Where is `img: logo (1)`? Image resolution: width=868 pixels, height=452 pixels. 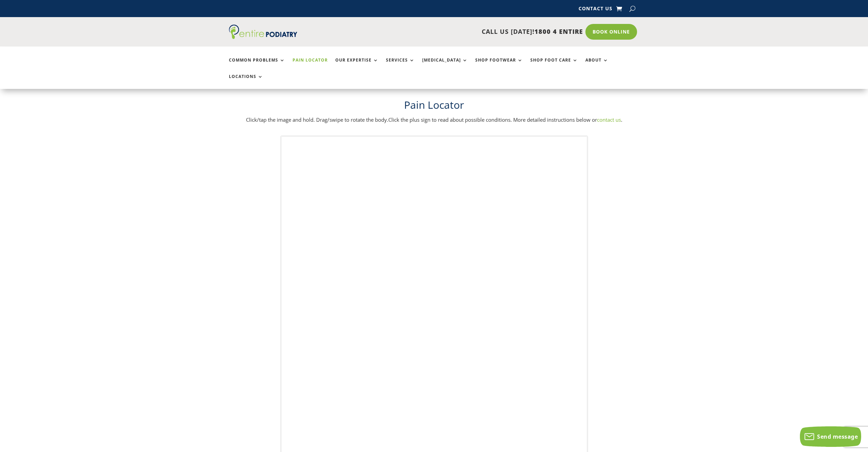
img: logo (1) is located at coordinates (263, 32).